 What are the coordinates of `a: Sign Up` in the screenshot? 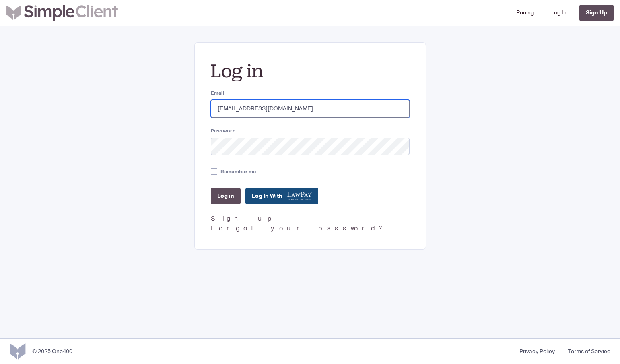 It's located at (597, 13).